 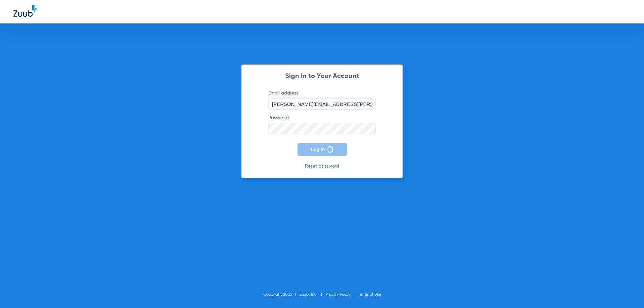 I want to click on a: Reset password, so click(x=322, y=166).